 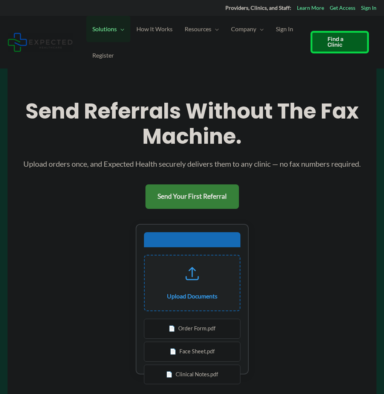 What do you see at coordinates (192, 124) in the screenshot?
I see `h1: Send referrals without the fax machine.` at bounding box center [192, 124].